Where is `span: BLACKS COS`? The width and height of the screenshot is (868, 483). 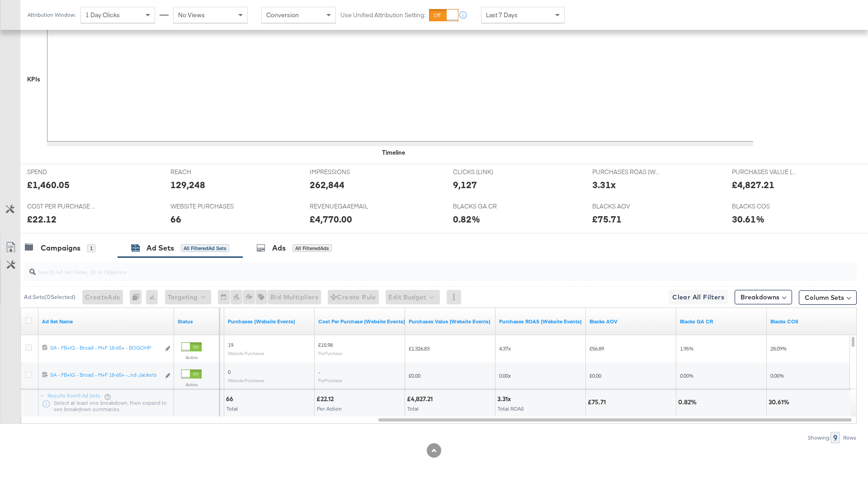
span: BLACKS COS is located at coordinates (766, 206).